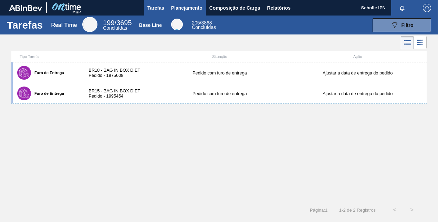 Image resolution: width=438 pixels, height=222 pixels. What do you see at coordinates (403, 8) in the screenshot?
I see `button: Notificações` at bounding box center [403, 8].